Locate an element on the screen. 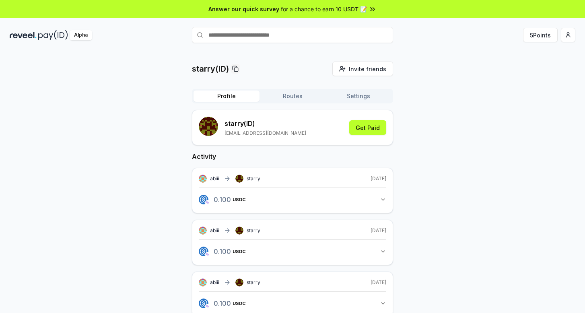 The image size is (585, 313). span: Invite friends is located at coordinates (367, 69).